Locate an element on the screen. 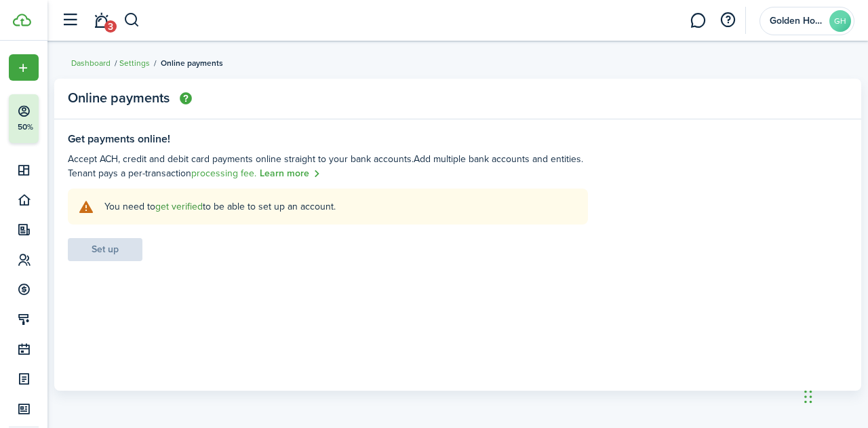 The height and width of the screenshot is (428, 868). span: processing fee. is located at coordinates (224, 173).